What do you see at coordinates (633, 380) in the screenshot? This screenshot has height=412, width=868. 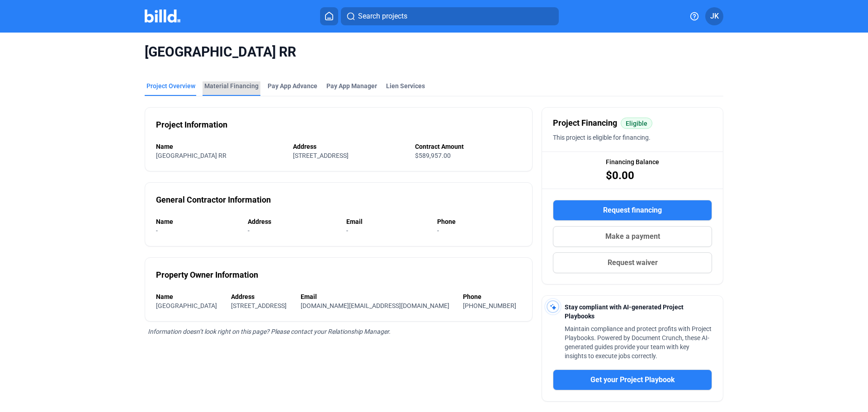 I see `button: Get your Project Playbook` at bounding box center [633, 380].